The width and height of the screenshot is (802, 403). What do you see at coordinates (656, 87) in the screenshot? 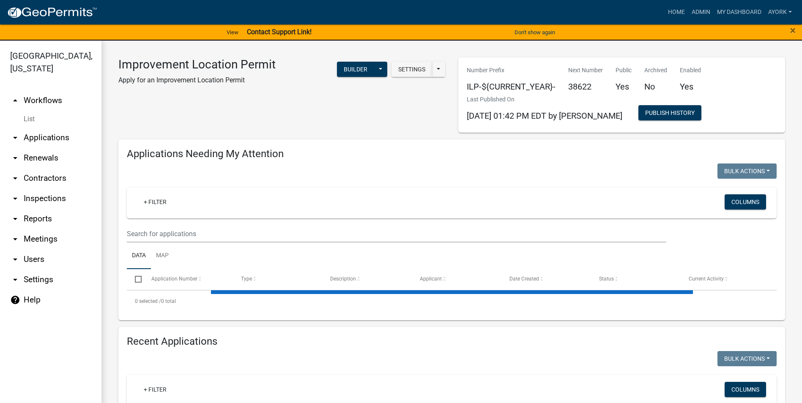
I see `h5: No` at bounding box center [656, 87].